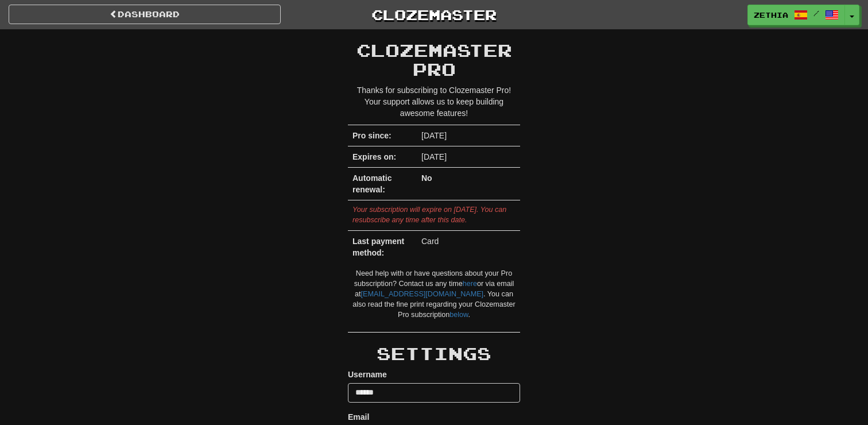 Image resolution: width=868 pixels, height=425 pixels. Describe the element at coordinates (434, 295) in the screenshot. I see `div: Need help with or have questions about your Pro subscription? Contact us any time or via email at...` at that location.